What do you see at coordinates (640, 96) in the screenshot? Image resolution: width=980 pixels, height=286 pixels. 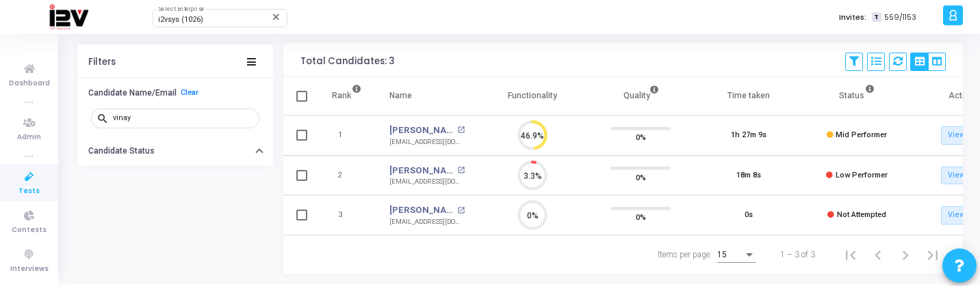 I see `th: Quality` at bounding box center [640, 96].